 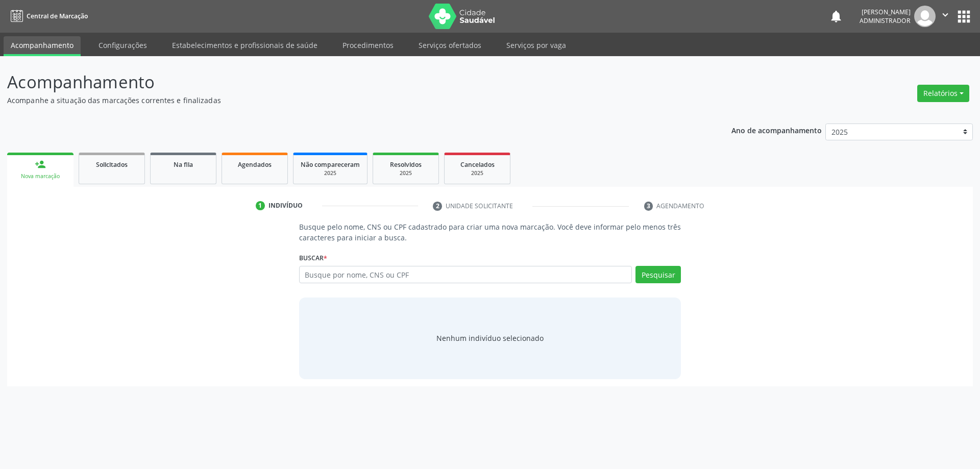 What do you see at coordinates (42, 46) in the screenshot?
I see `a: Acompanhamento` at bounding box center [42, 46].